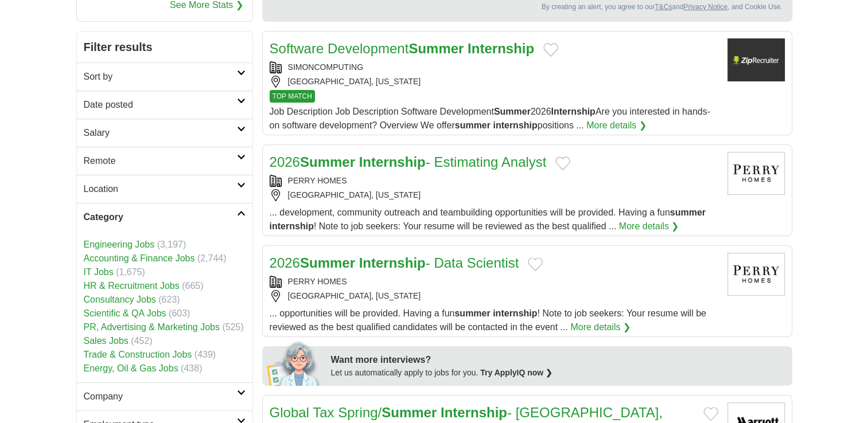 The image size is (868, 423). Describe the element at coordinates (192, 286) in the screenshot. I see `span: (665)` at that location.